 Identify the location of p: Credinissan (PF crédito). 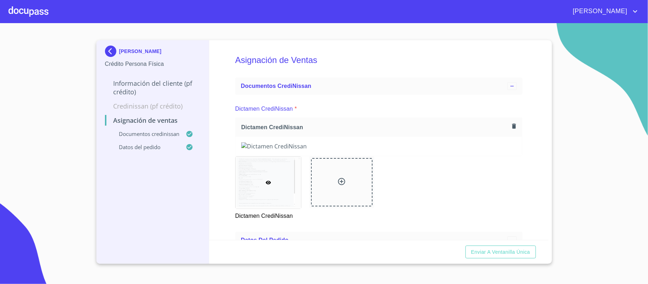
(153, 106).